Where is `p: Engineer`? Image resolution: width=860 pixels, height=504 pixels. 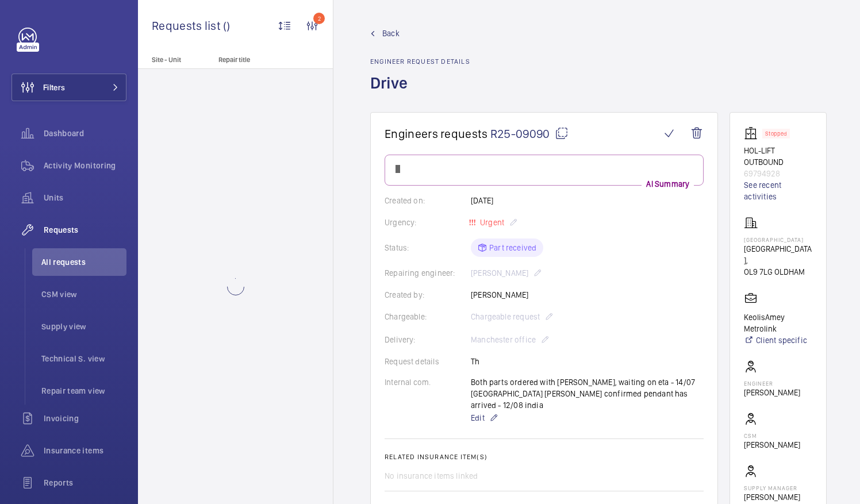
p: Engineer is located at coordinates (772, 383).